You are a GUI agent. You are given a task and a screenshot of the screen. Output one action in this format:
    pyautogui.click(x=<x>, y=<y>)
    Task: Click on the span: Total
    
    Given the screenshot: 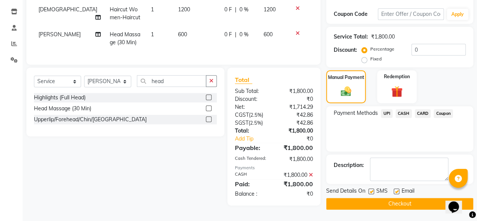 What is the action you would take?
    pyautogui.click(x=244, y=80)
    